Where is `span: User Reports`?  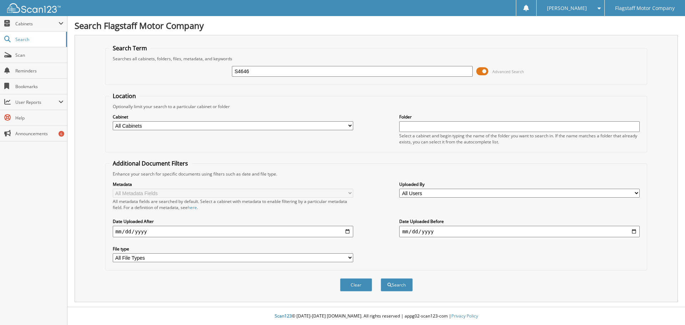 span: User Reports is located at coordinates (37, 102).